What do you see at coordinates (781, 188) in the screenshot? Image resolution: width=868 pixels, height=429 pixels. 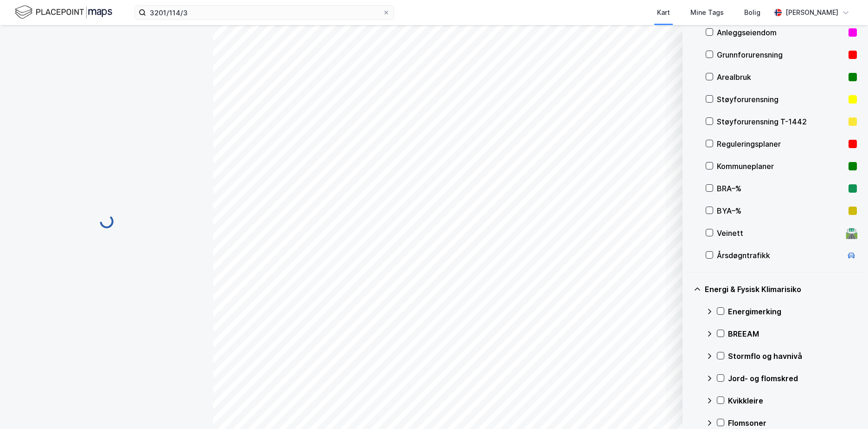 I see `div: BRA–%` at bounding box center [781, 188].